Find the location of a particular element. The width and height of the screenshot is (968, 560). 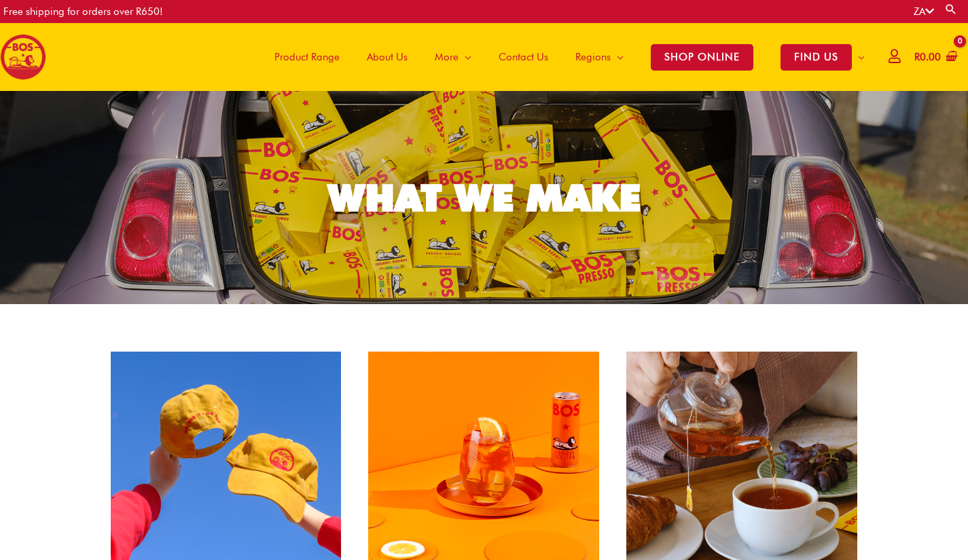

span: FIND US is located at coordinates (816, 57).